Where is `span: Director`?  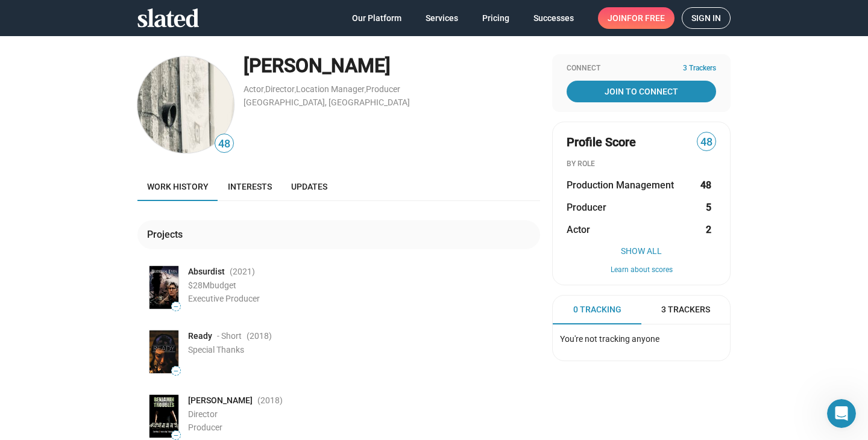
span: Director is located at coordinates (202, 414).